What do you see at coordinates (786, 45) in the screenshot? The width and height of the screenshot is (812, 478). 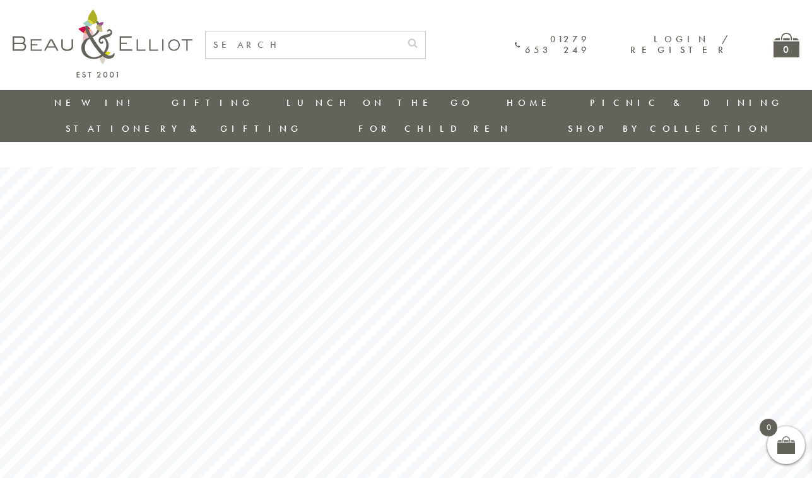 I see `div: 0` at bounding box center [786, 45].